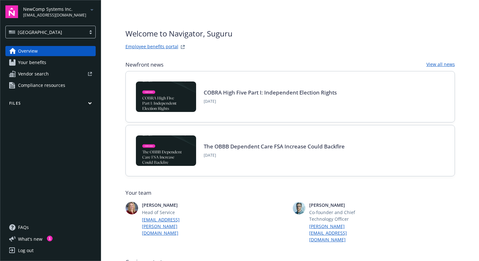 Image resolution: width=479 pixels, height=261 pixels. I want to click on img: navigator-logo.svg, so click(12, 12).